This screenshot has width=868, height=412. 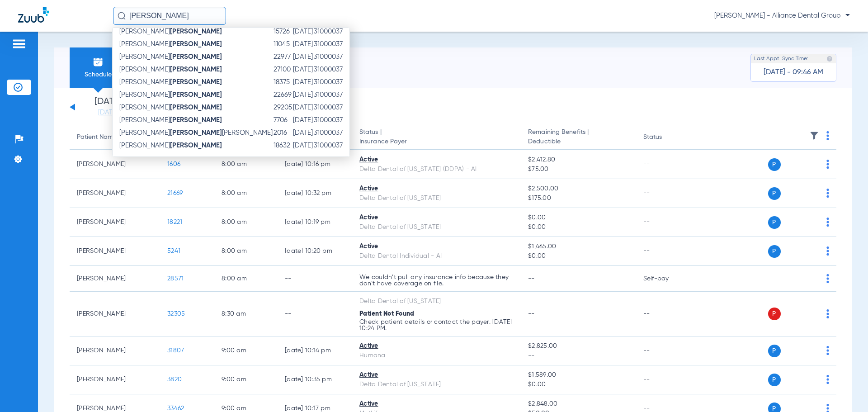 I want to click on img: last sync help info, so click(x=830, y=59).